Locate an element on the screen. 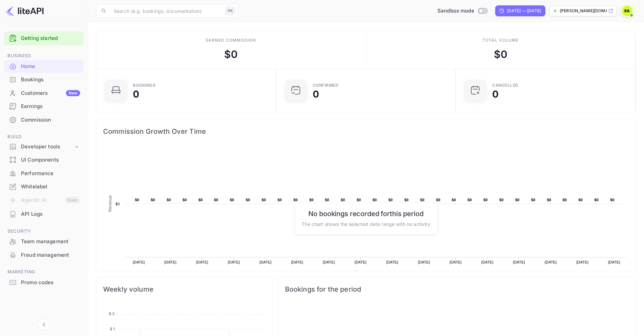 This screenshot has width=644, height=336. div: CustomersNew is located at coordinates (44, 93).